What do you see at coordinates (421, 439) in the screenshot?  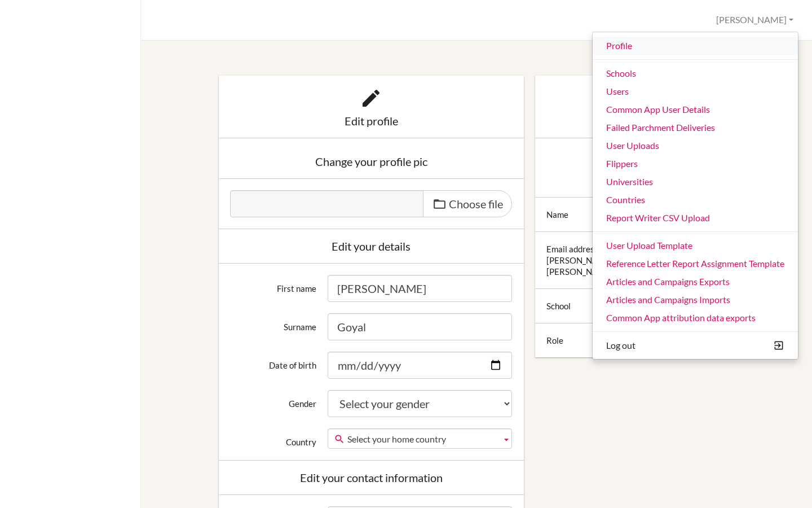 I see `span: Select your home country` at bounding box center [421, 439].